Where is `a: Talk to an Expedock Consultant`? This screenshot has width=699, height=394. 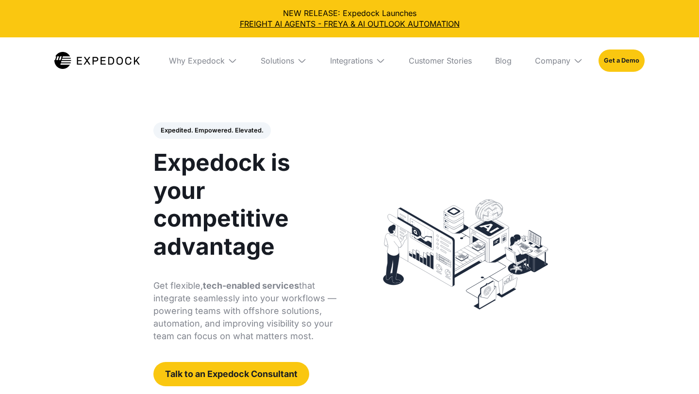 a: Talk to an Expedock Consultant is located at coordinates (231, 374).